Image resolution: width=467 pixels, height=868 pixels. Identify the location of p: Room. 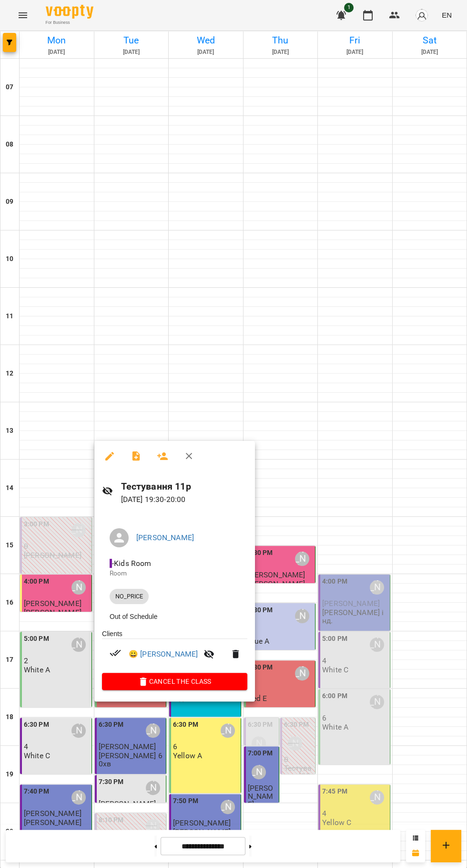
(174, 573).